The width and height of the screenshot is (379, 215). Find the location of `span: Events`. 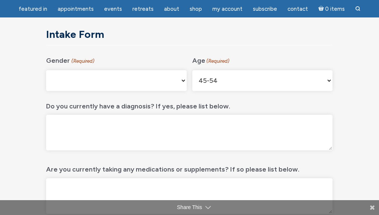

span: Events is located at coordinates (113, 9).